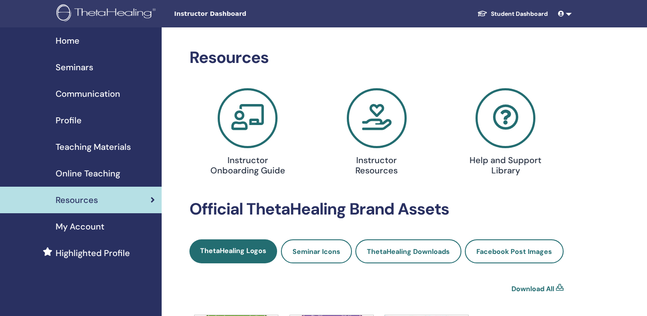 This screenshot has height=316, width=647. Describe the element at coordinates (482, 13) in the screenshot. I see `img: graduation-cap-white.svg` at that location.